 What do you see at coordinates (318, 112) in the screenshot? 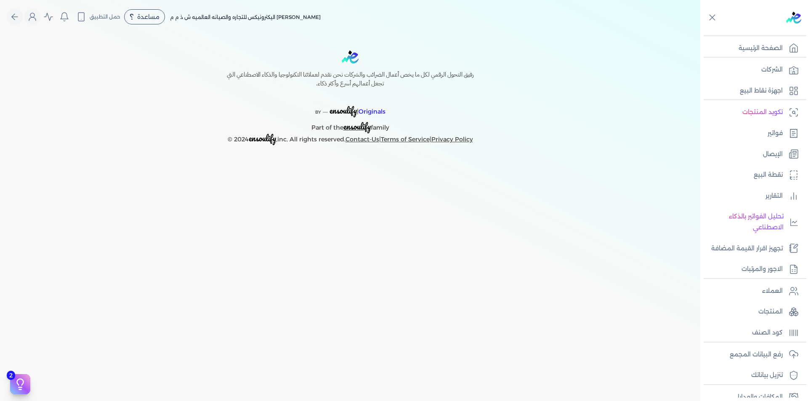
I see `span: BY` at bounding box center [318, 112].